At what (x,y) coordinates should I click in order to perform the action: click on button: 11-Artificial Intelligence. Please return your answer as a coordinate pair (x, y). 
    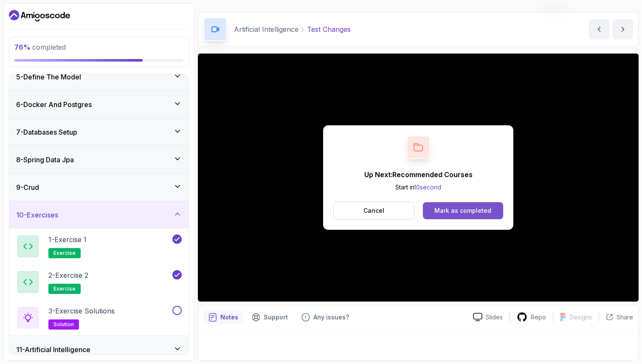
    Looking at the image, I should click on (99, 349).